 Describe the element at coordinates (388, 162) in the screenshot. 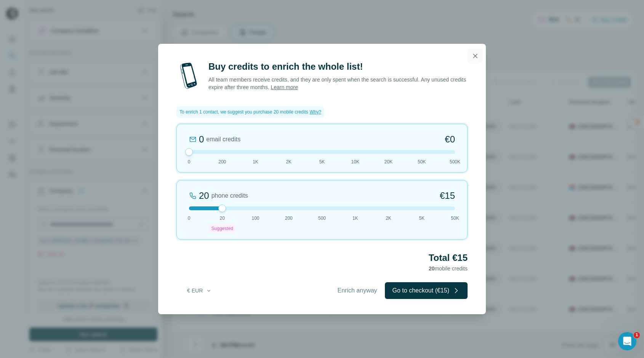

I see `span: 20K` at that location.